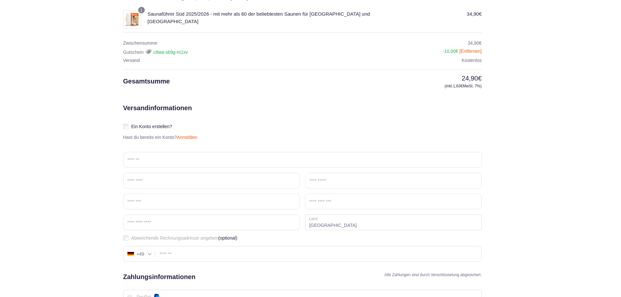  I want to click on span: Kostenlos, so click(471, 60).